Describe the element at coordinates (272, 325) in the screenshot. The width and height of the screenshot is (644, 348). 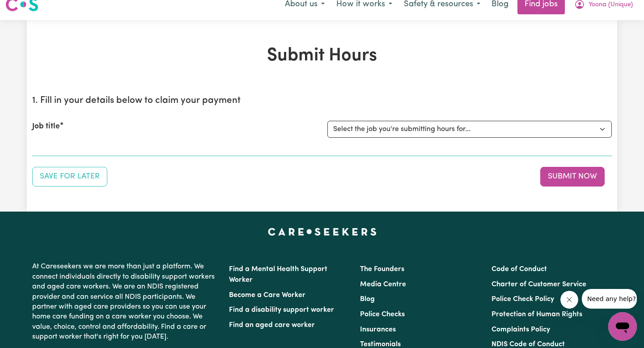
I see `a: Find an aged care worker` at that location.